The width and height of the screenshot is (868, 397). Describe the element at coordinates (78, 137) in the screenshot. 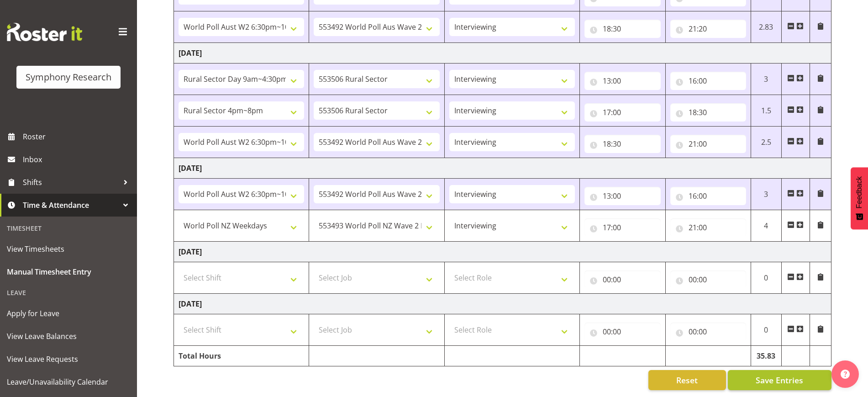

I see `span: Roster` at that location.